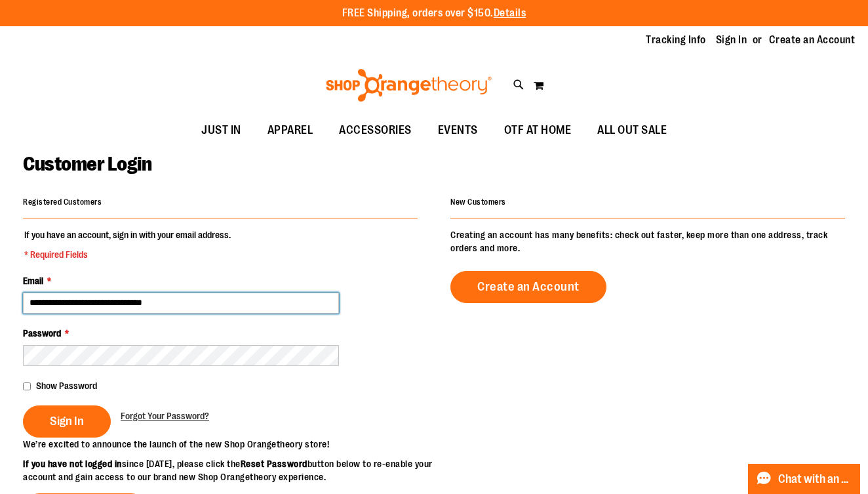  I want to click on button: Sign In, so click(67, 421).